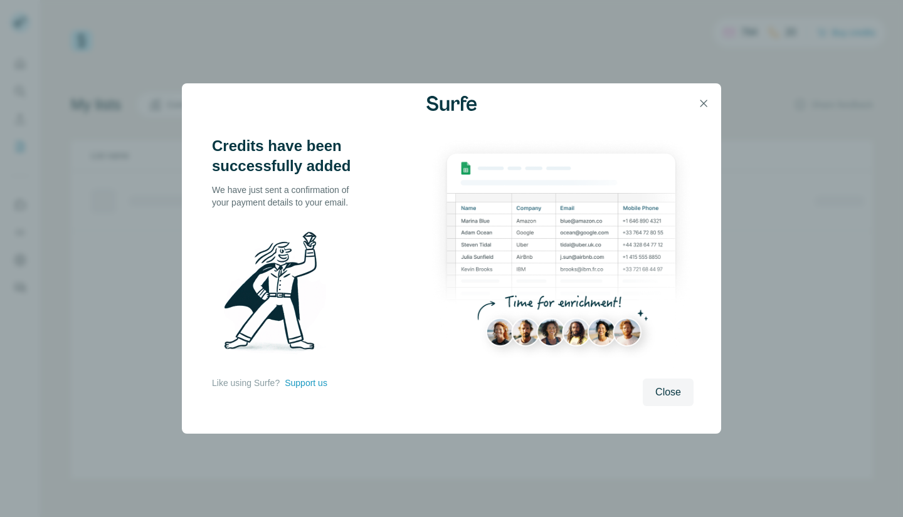 This screenshot has height=517, width=903. I want to click on p: We have just sent a confirmation of your payment details to your email., so click(287, 196).